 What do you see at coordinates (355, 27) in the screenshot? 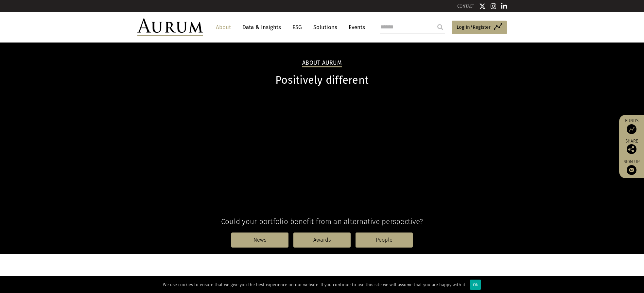
I see `a: Events` at bounding box center [355, 27].